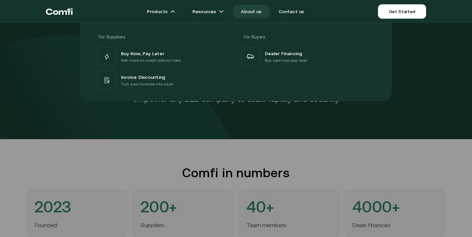 This screenshot has height=237, width=472. I want to click on a: Contact us, so click(292, 11).